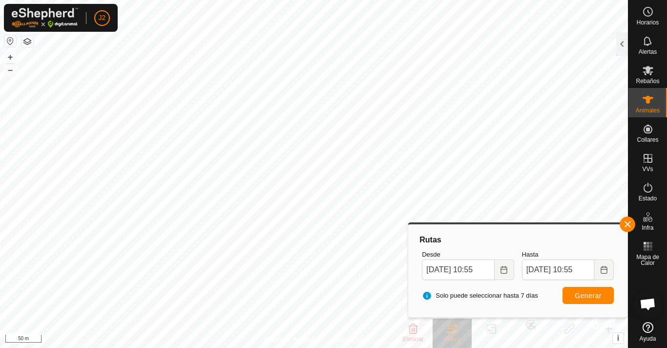  I want to click on span: Solo puede seleccionar hasta 7 días, so click(480, 295).